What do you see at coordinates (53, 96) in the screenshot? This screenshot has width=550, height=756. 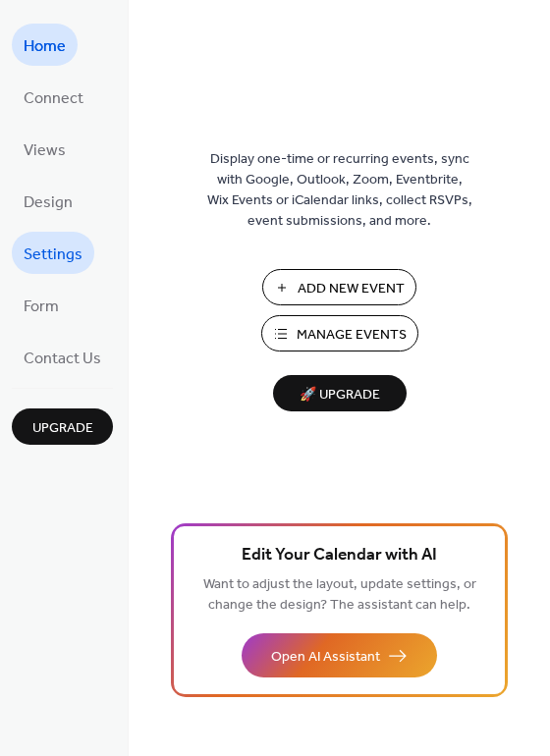 I see `a: Connect` at bounding box center [53, 96].